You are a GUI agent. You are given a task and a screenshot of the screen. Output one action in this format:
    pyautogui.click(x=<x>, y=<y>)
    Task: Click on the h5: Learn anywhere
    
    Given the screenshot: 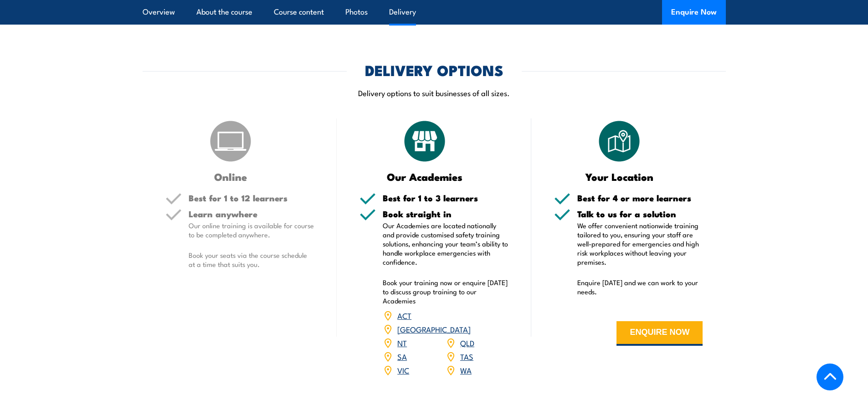 What is the action you would take?
    pyautogui.click(x=251, y=213)
    